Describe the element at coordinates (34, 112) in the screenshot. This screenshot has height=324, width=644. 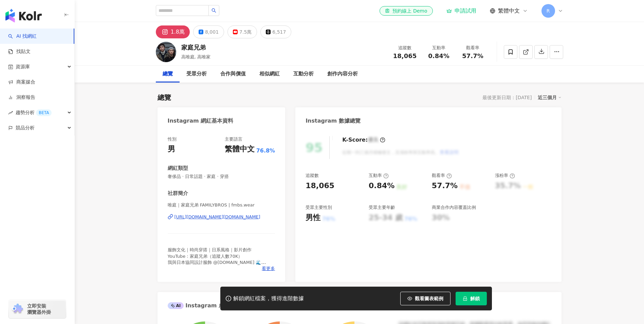
I see `span: 趨勢分析` at that location.